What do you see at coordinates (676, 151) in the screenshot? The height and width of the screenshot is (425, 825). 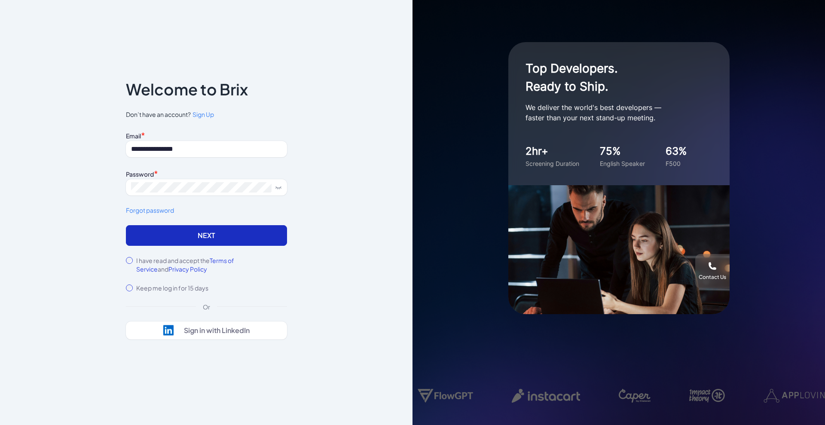 I see `div: 63%` at bounding box center [676, 151].